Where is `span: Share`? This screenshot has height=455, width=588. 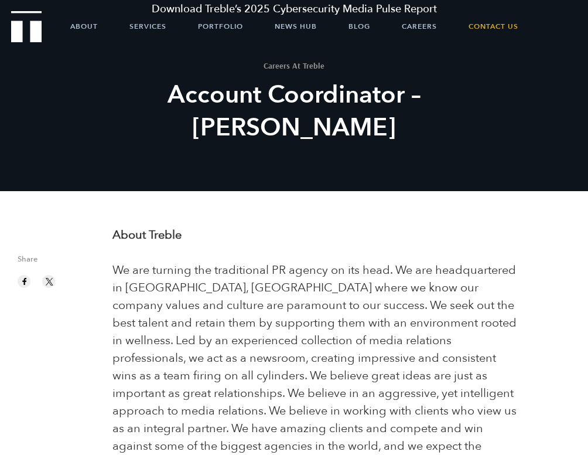 span: Share is located at coordinates (56, 262).